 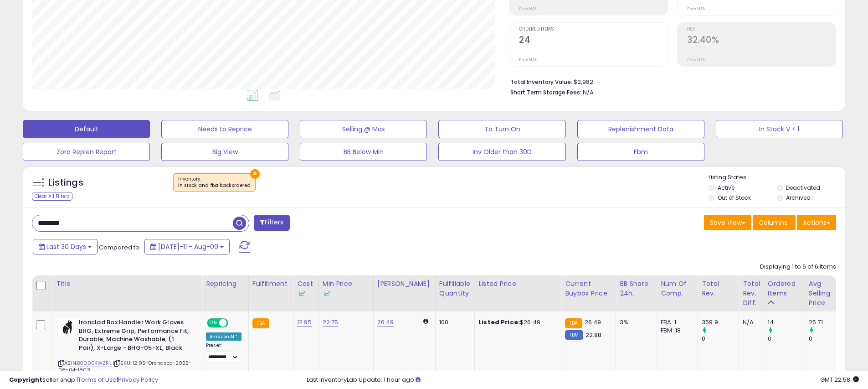 What do you see at coordinates (67, 327) in the screenshot?
I see `img: 31lA3AFm1+L._SL40_.jpg` at bounding box center [67, 327].